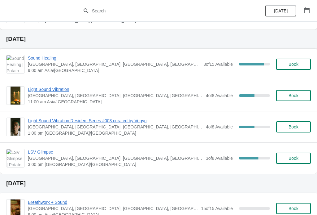  What do you see at coordinates (113, 202) in the screenshot?
I see `span: Breathwork + Sound` at bounding box center [113, 202].